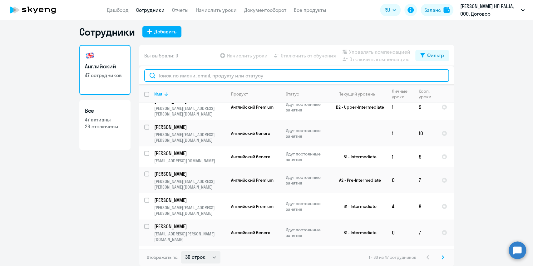 This screenshot has height=266, width=533. What do you see at coordinates (165, 32) in the screenshot?
I see `div: Добавить` at bounding box center [165, 32].